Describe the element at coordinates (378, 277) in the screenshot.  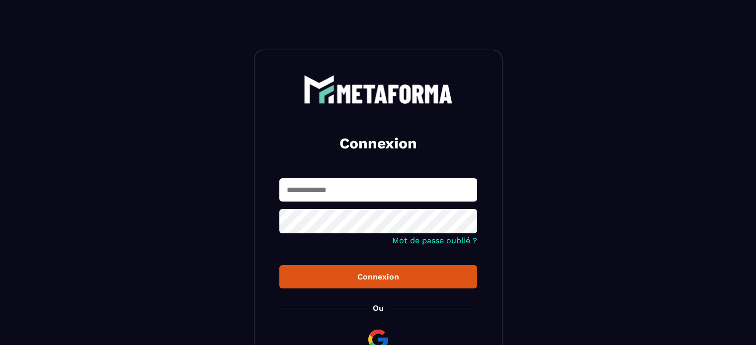
I see `div: Connexion` at that location.